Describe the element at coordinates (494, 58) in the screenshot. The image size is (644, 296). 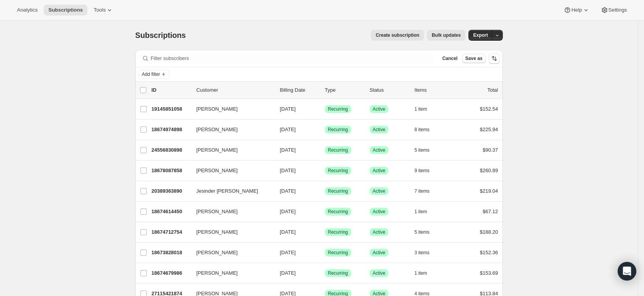
I see `button: Sort the results` at that location.